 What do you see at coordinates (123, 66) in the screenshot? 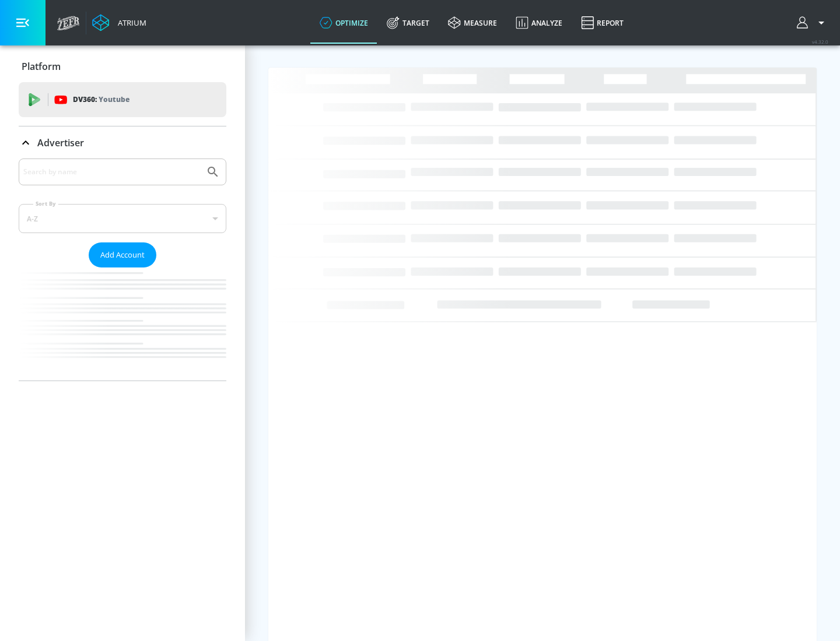
I see `div: Platform` at bounding box center [123, 66].